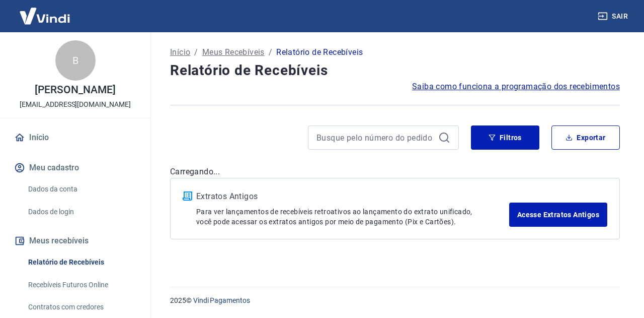 This screenshot has width=644, height=318. Describe the element at coordinates (353, 216) in the screenshot. I see `p: Para ver lançamentos de recebíveis retroativos ao lançamento do extrato unificado, você pode aces...` at that location.